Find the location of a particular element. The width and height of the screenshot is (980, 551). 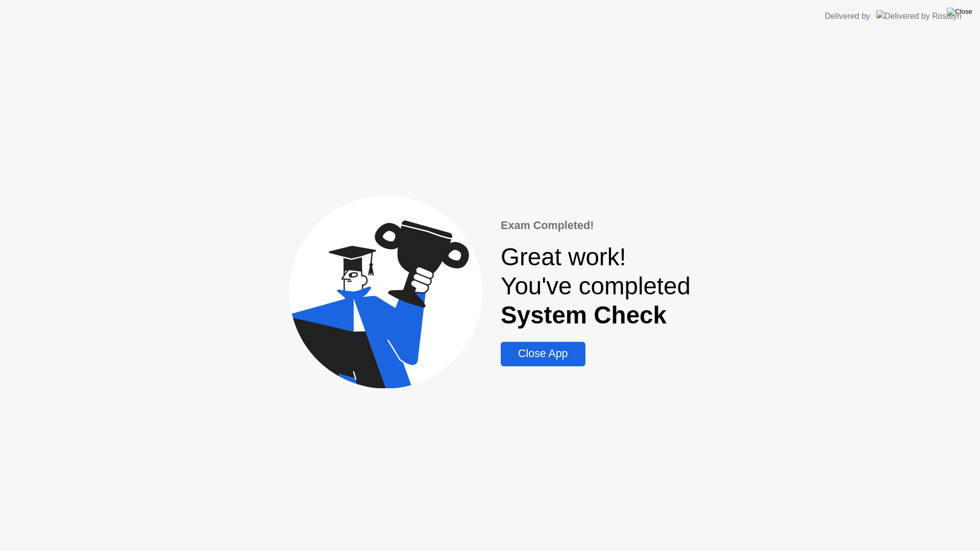

img: Close is located at coordinates (960, 12).